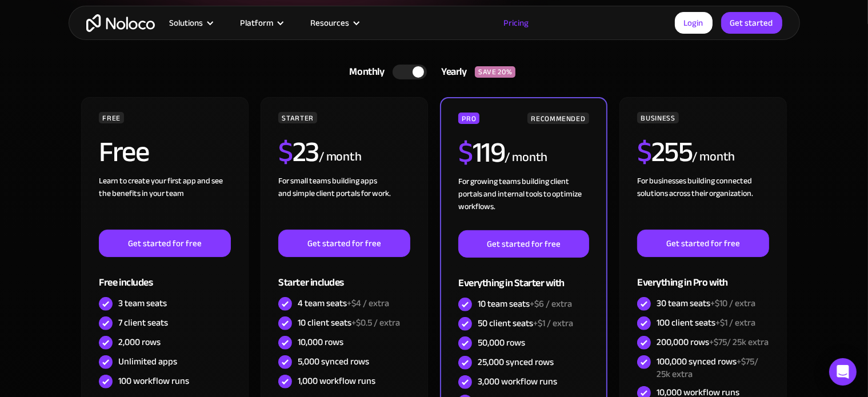  Describe the element at coordinates (733, 304) in the screenshot. I see `span: +$10 / extra` at that location.